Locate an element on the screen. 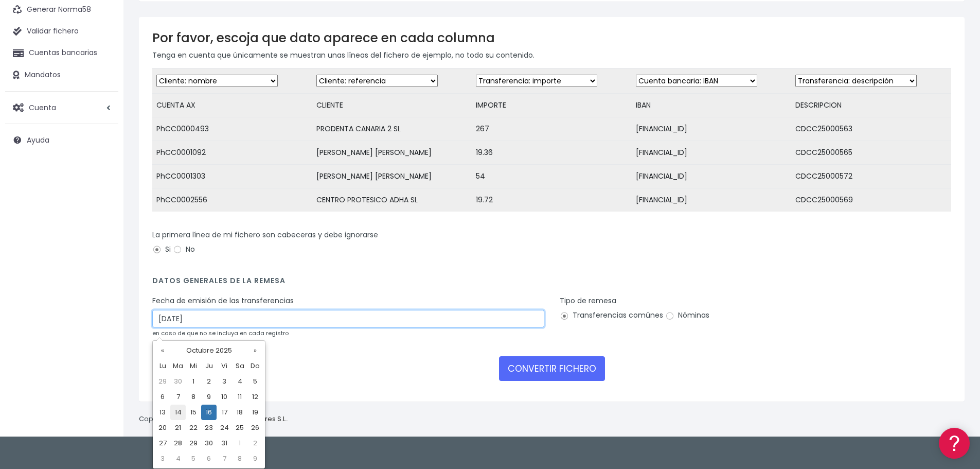  td: 10 is located at coordinates (224, 397).